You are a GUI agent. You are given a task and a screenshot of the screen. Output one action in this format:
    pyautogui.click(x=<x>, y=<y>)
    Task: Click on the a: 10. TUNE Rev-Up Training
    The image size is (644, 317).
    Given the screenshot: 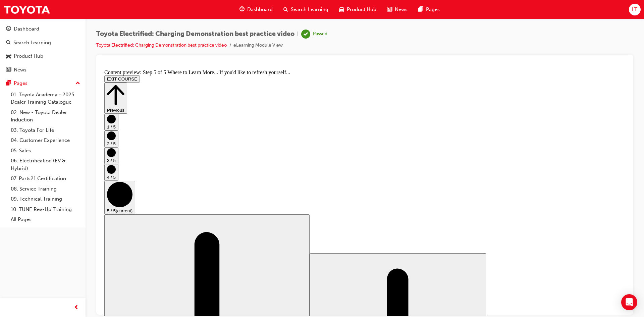 What is the action you would take?
    pyautogui.click(x=46, y=209)
    